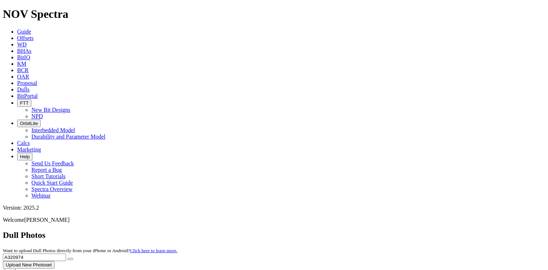 Image resolution: width=548 pixels, height=270 pixels. I want to click on span: OAR, so click(23, 76).